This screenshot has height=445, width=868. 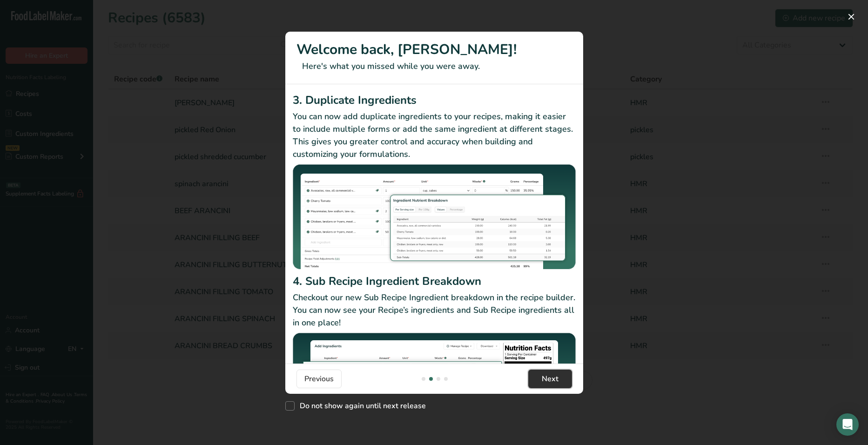 What do you see at coordinates (434, 135) in the screenshot?
I see `p: You can now add duplicate ingredients to your recipes, making it easier to include multiple forms...` at bounding box center [434, 135].